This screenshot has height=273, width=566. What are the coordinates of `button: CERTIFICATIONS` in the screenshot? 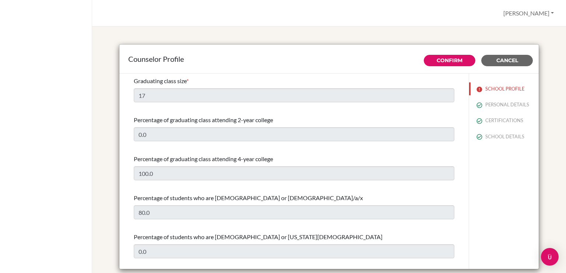 It's located at (503, 120).